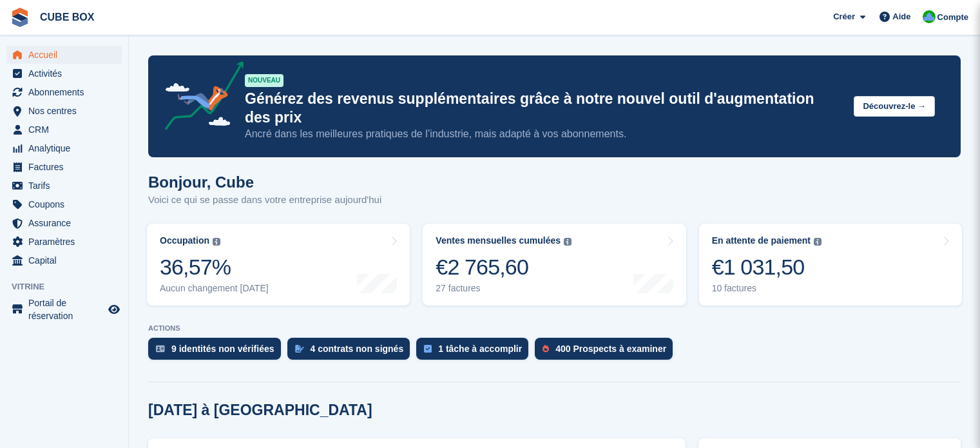  I want to click on img: verify_identity-adf6edd0f0f0b5bbfe63781bf79b02c33cf7c696d77639b501bdc392416b5a36.svg, so click(160, 349).